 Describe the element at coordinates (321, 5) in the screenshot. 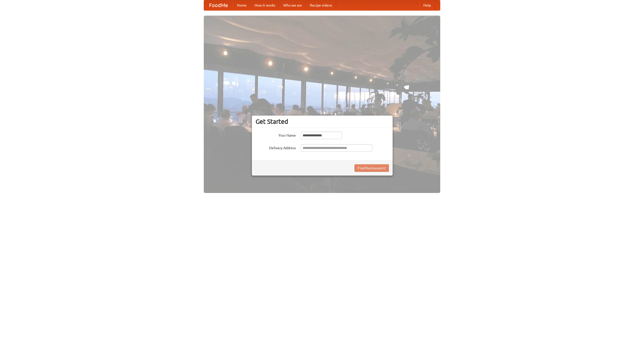

I see `a: Recipe videos` at that location.